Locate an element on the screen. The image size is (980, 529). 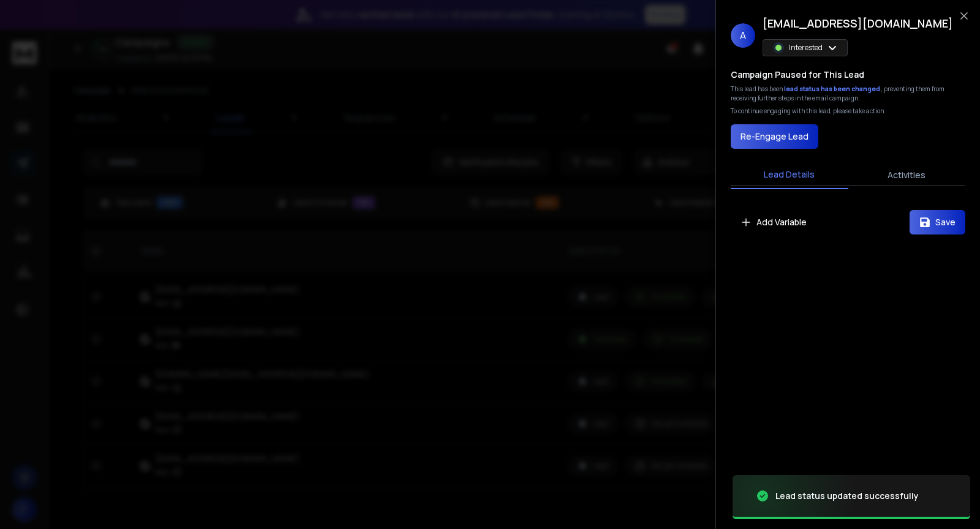
button: Save is located at coordinates (937, 222).